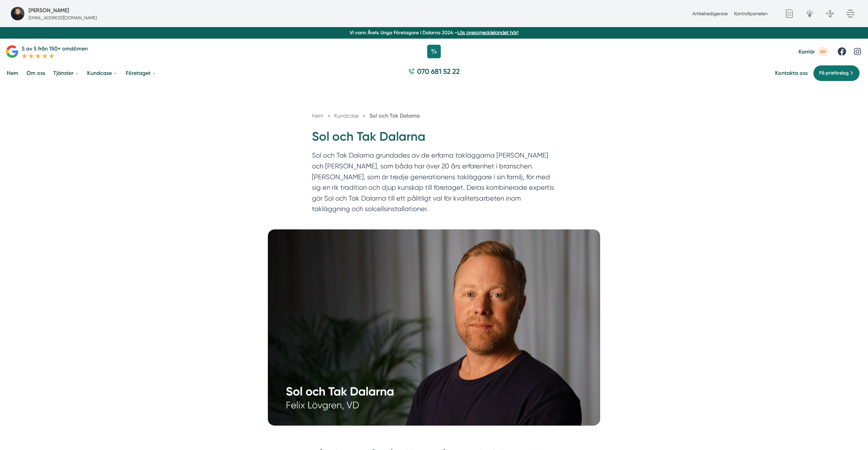 The image size is (868, 450). Describe the element at coordinates (814, 51) in the screenshot. I see `a: Karriär 2st` at that location.